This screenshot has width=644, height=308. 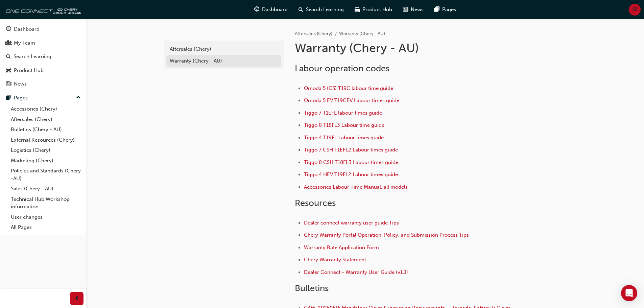 I want to click on span: Tiggo 7 T1EFL labour times guide, so click(x=343, y=113).